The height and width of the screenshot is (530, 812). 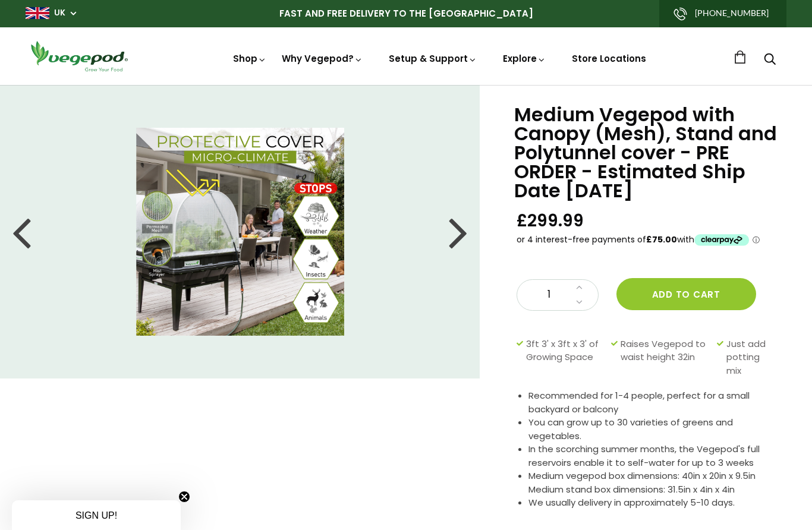 What do you see at coordinates (655, 455) in the screenshot?
I see `li: In the scorching summer months, the Vegepod's full reservoirs enable it to self-water for up to 3...` at bounding box center [655, 455].